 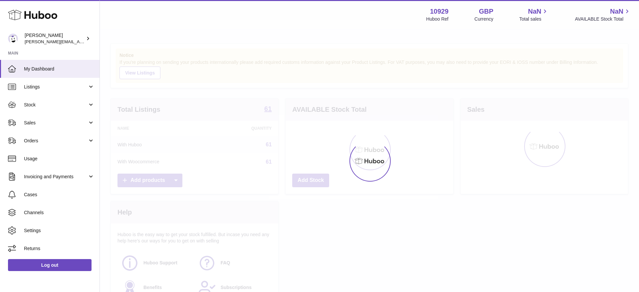 What do you see at coordinates (484, 19) in the screenshot?
I see `div: Currency` at bounding box center [484, 19].